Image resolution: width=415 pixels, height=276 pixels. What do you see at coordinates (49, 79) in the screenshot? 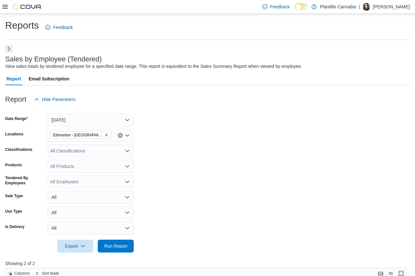
I see `span: Email Subscription` at bounding box center [49, 79].